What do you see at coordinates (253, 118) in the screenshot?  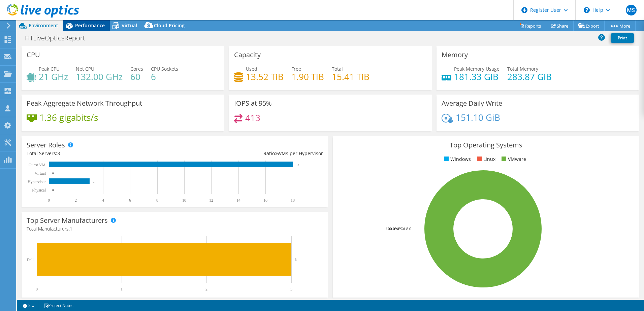 I see `h4: 413` at bounding box center [253, 118].